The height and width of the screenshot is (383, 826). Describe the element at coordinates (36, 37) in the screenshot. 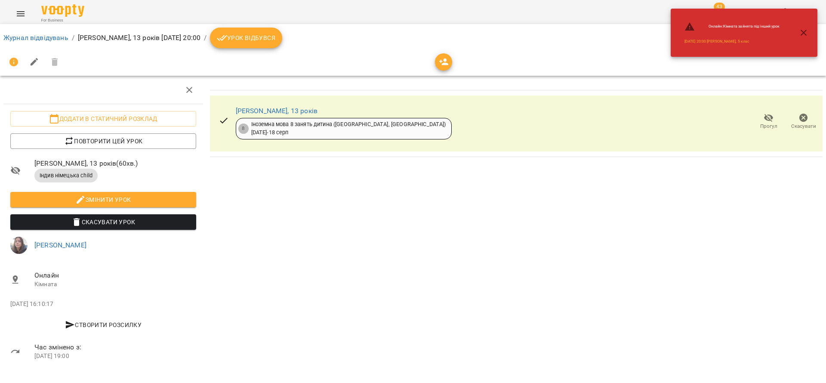

I see `a: Журнал відвідувань` at that location.